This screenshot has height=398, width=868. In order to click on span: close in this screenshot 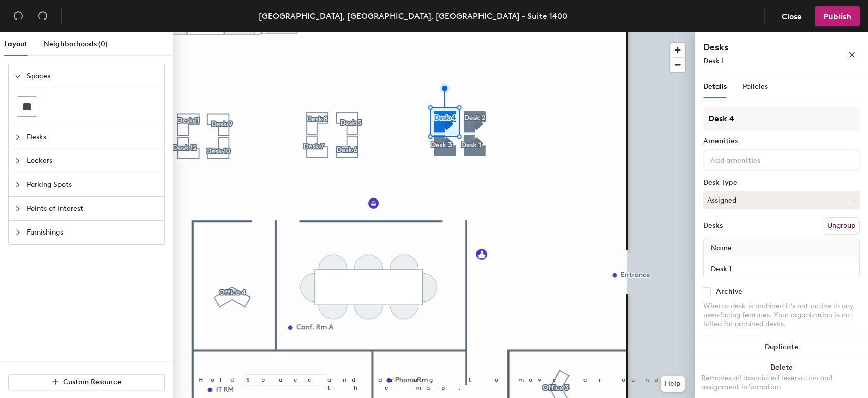, I will do `click(851, 55)`.